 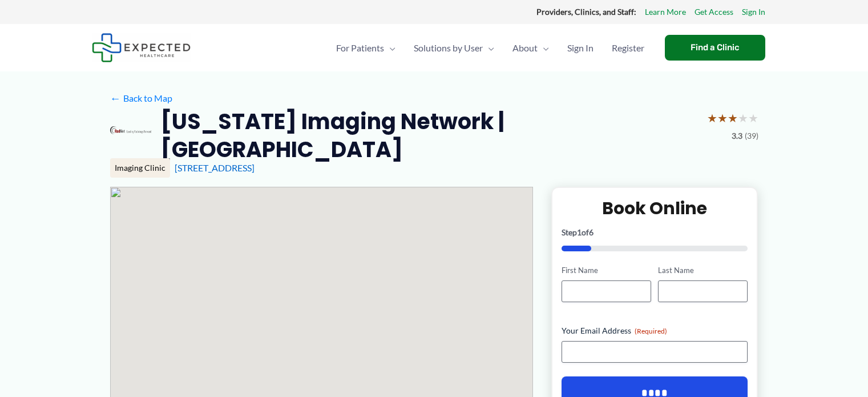 What do you see at coordinates (606, 270) in the screenshot?
I see `label: First Name` at bounding box center [606, 270].